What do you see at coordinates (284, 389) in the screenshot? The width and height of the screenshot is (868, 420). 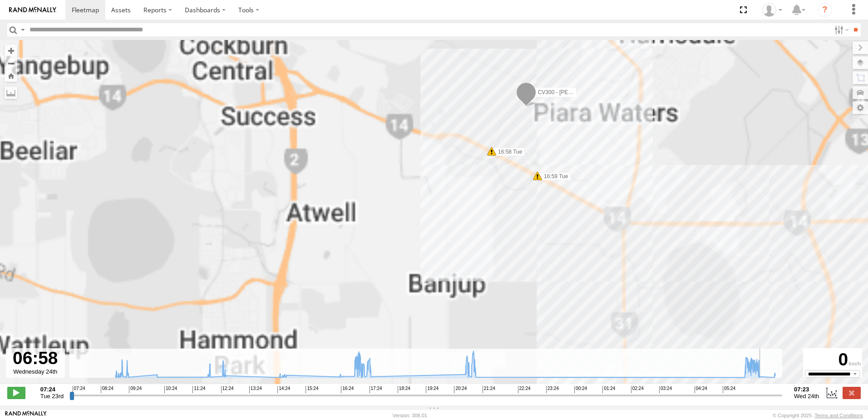 I see `span: 14:24` at bounding box center [284, 389].